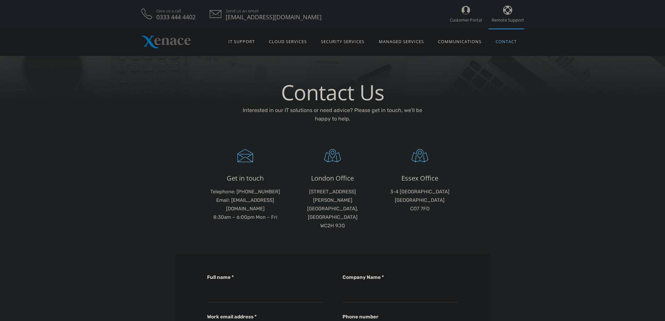  Describe the element at coordinates (332, 93) in the screenshot. I see `h1: Contact Us` at that location.